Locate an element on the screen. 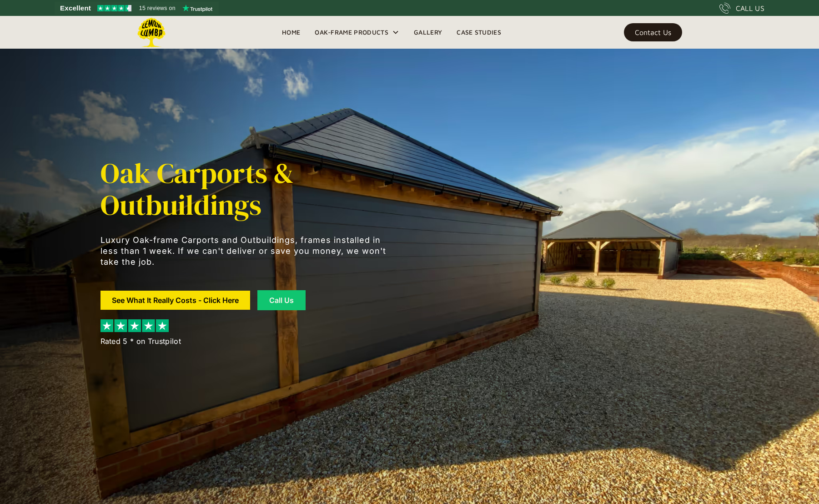 This screenshot has height=504, width=819. h1: Oak Carports & Outbuildings is located at coordinates (246, 189).